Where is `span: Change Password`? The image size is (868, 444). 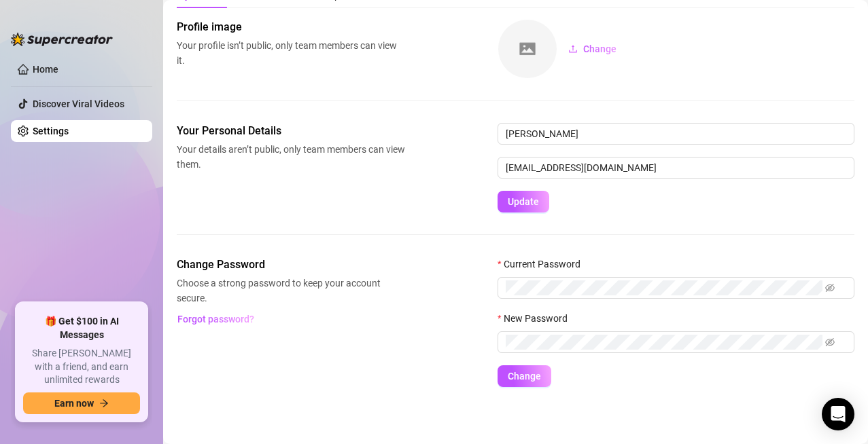
span: Change Password is located at coordinates (291, 265).